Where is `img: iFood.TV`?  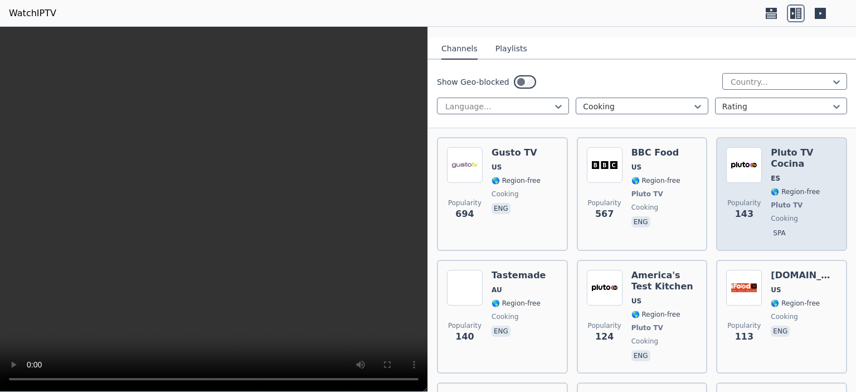
img: iFood.TV is located at coordinates (744, 288).